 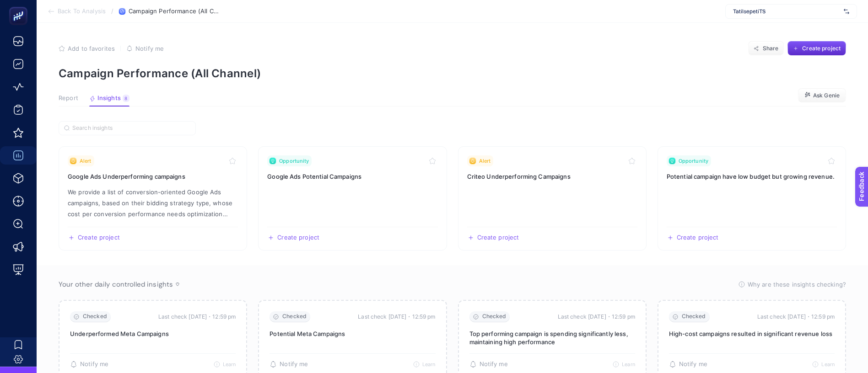 What do you see at coordinates (766, 49) in the screenshot?
I see `button: Share` at bounding box center [766, 49].